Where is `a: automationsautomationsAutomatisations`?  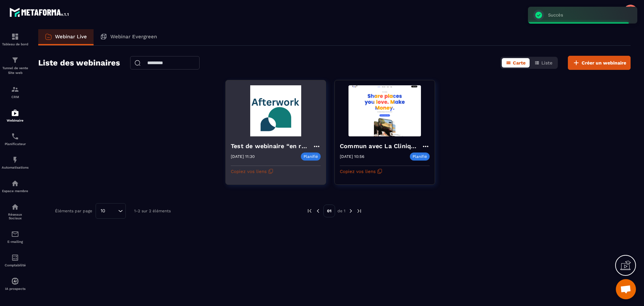 a: automationsautomationsAutomatisations is located at coordinates (15, 163).